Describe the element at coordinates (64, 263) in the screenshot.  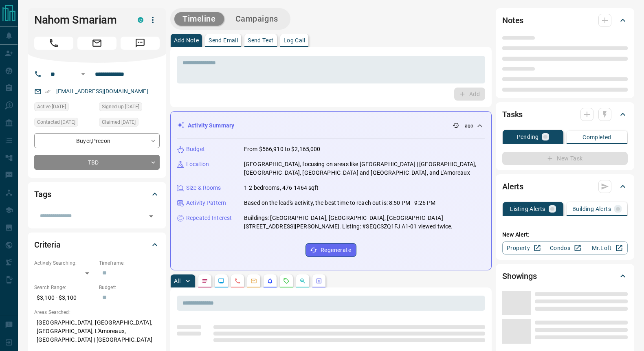
I see `p: Actively Searching:` at that location.